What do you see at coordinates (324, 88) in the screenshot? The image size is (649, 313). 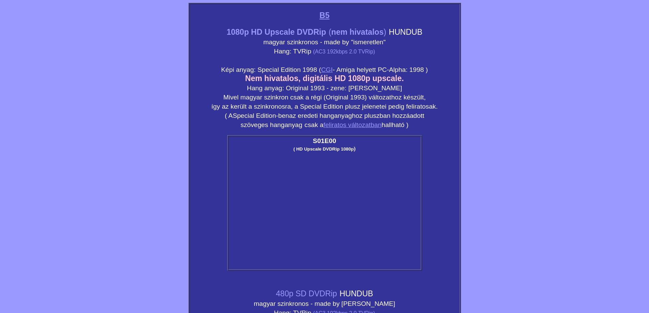 I see `small: Képi anyag: Special Edition 1998 ( - Amiga helyett PC-Alpha: 1998 ) Hang anyag: Original 1993 - z...` at bounding box center [324, 88].